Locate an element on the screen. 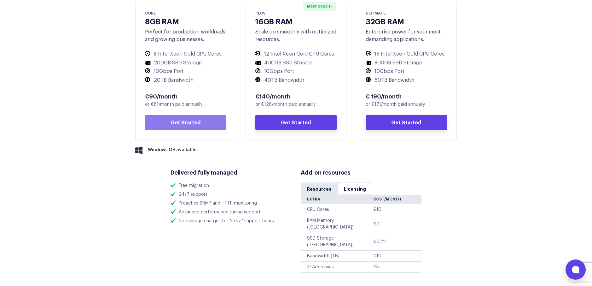  h3: Delivered fully managed is located at coordinates (231, 172).